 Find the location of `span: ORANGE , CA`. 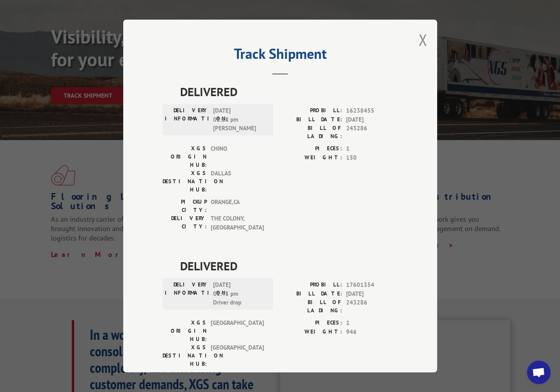

span: ORANGE , CA is located at coordinates (237, 206).